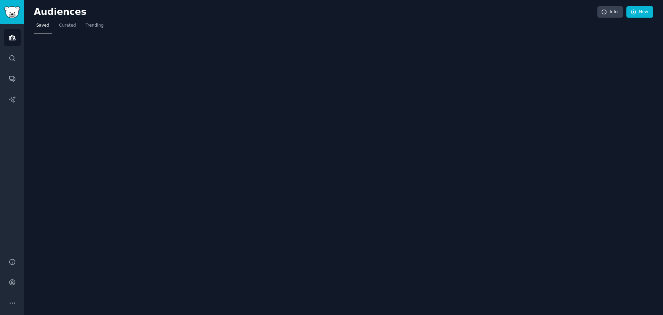 The image size is (663, 315). Describe the element at coordinates (640, 12) in the screenshot. I see `a: New` at that location.